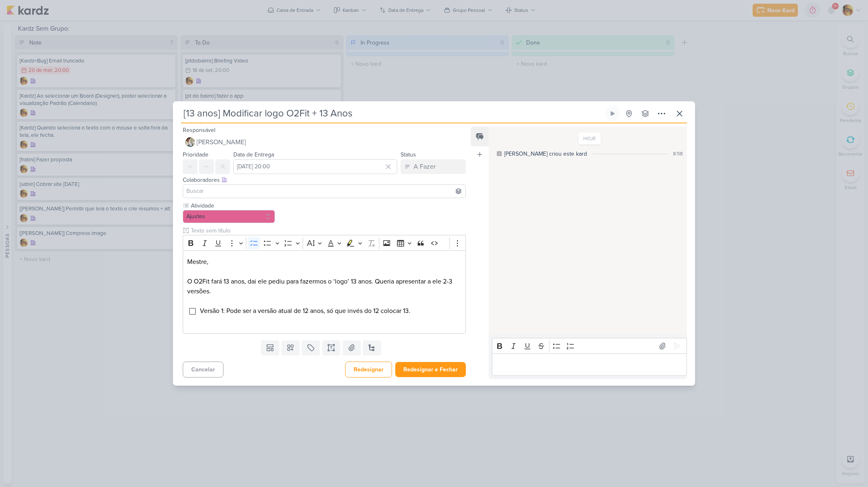 This screenshot has width=868, height=487. What do you see at coordinates (233, 205) in the screenshot?
I see `label: Atividade` at bounding box center [233, 205].